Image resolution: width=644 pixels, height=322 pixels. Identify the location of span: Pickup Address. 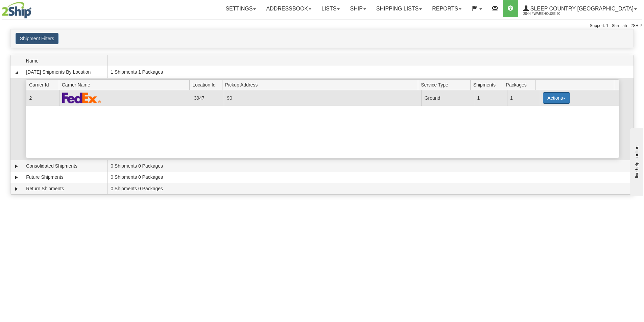
(321, 85).